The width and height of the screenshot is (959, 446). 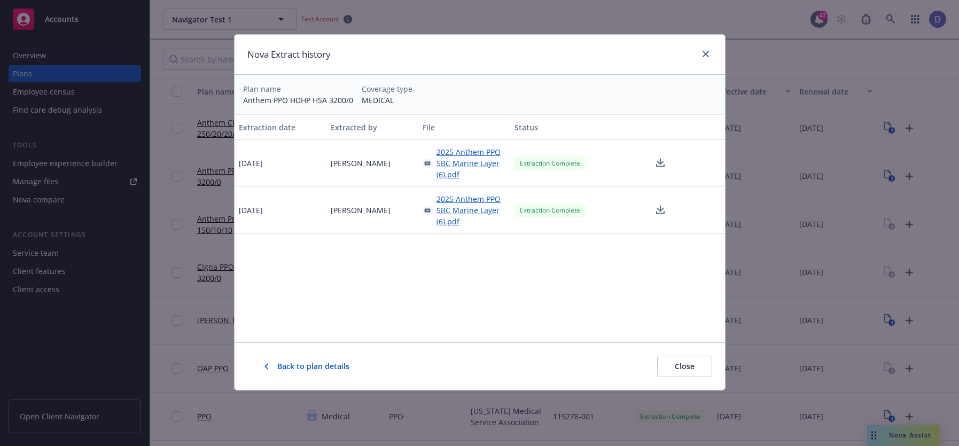 I want to click on button: File, so click(x=464, y=127).